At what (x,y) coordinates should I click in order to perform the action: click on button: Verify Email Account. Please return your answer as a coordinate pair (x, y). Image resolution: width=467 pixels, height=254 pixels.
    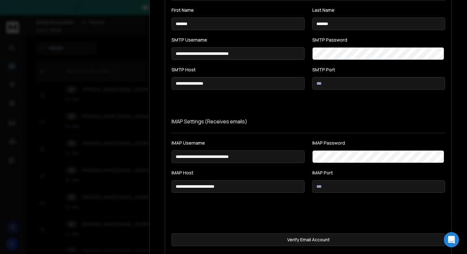
    Looking at the image, I should click on (308, 240).